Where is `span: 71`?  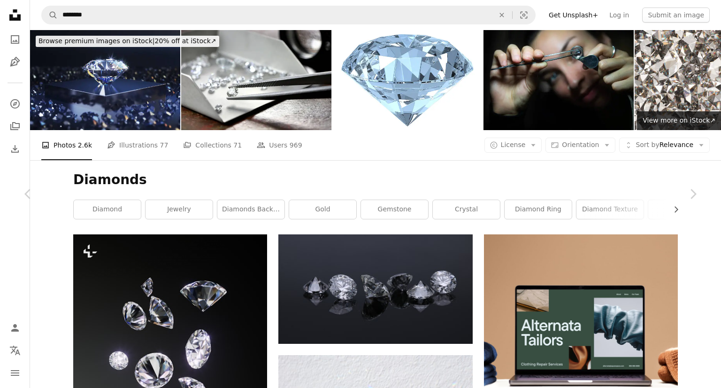
span: 71 is located at coordinates (237, 145).